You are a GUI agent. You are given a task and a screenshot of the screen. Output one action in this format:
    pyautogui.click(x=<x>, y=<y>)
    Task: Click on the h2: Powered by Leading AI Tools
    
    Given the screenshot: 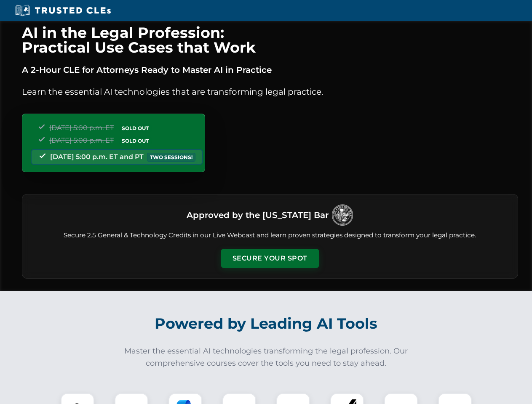 What is the action you would take?
    pyautogui.click(x=266, y=324)
    